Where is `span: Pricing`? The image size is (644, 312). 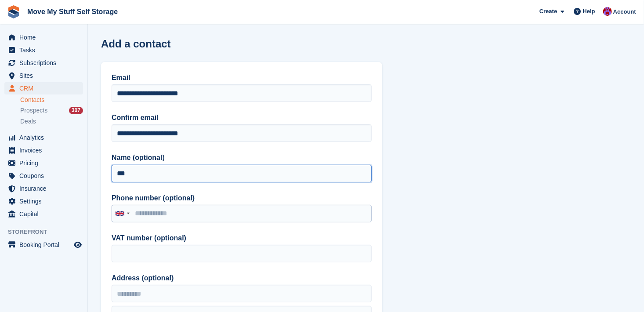
span: Pricing is located at coordinates (45, 163).